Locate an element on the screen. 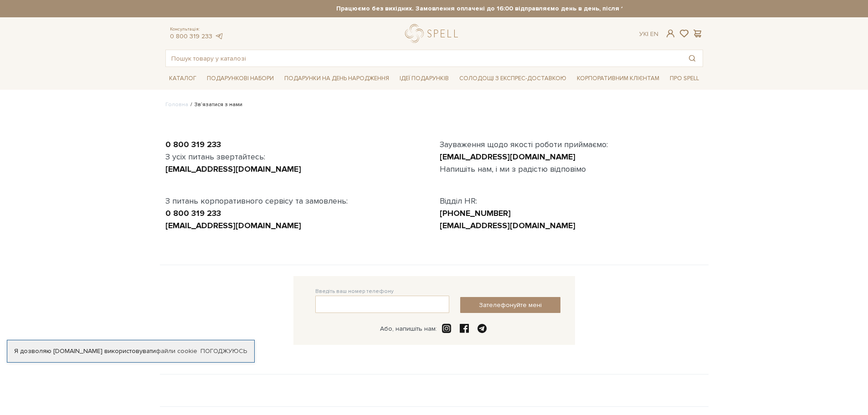  a: Головна is located at coordinates (177, 104).